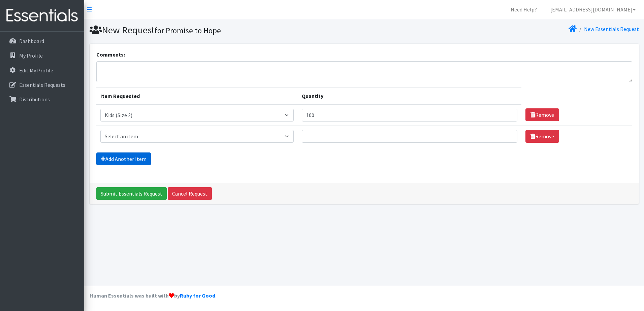  Describe the element at coordinates (36, 70) in the screenshot. I see `p: Edit My Profile` at that location.